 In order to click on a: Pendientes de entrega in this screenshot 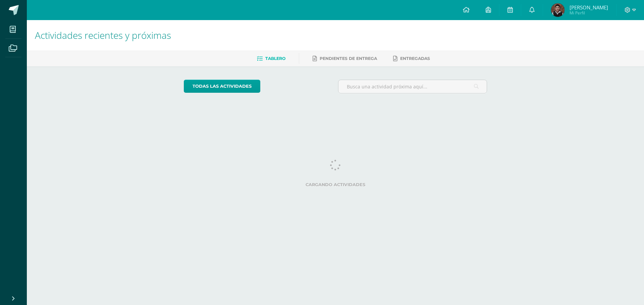, I will do `click(345, 58)`.